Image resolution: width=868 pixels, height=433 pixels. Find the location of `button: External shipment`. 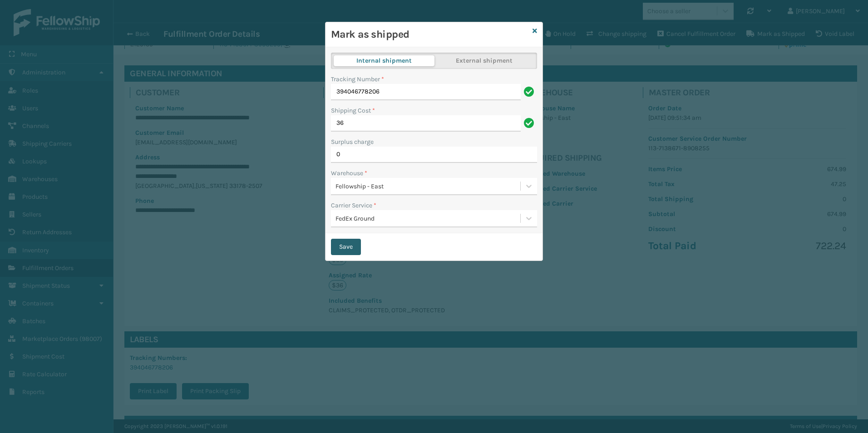

button: External shipment is located at coordinates (484, 61).